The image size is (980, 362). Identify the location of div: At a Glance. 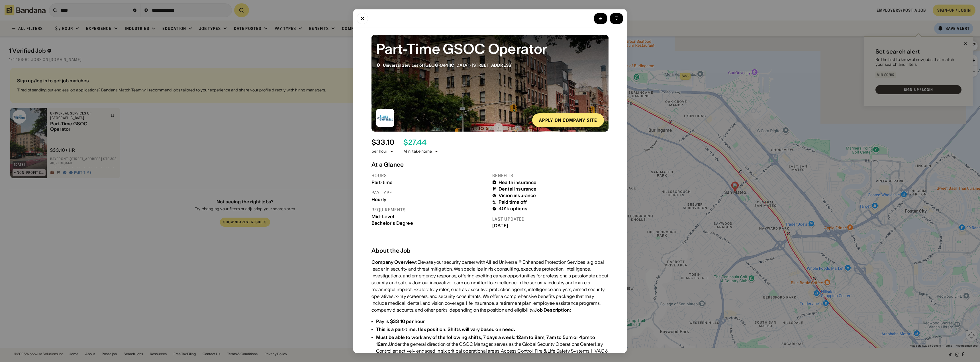
(490, 164).